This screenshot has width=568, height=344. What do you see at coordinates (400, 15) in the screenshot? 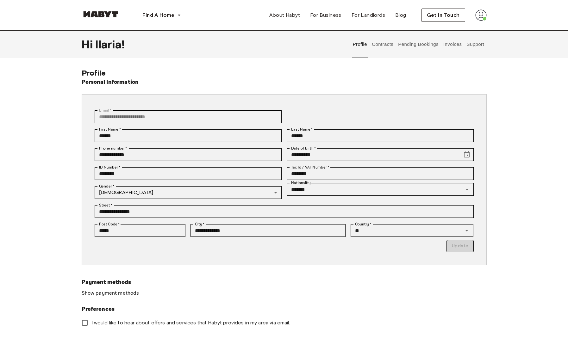
I see `a: Blog` at bounding box center [400, 15].